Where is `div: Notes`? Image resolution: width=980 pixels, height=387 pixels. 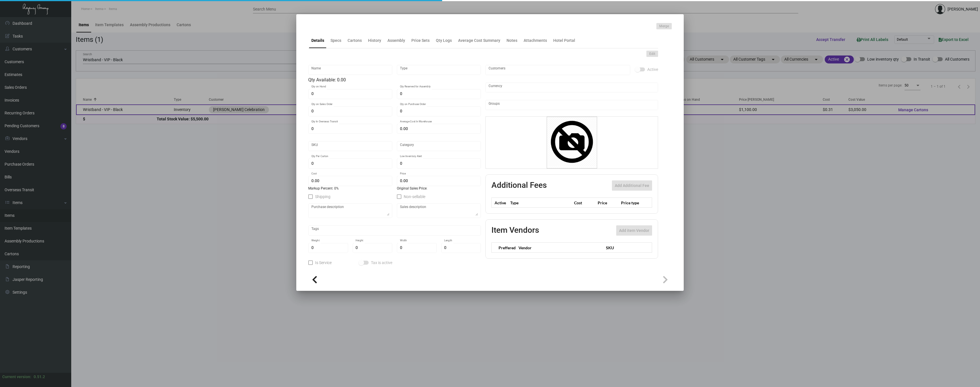 div: Notes is located at coordinates (512, 41).